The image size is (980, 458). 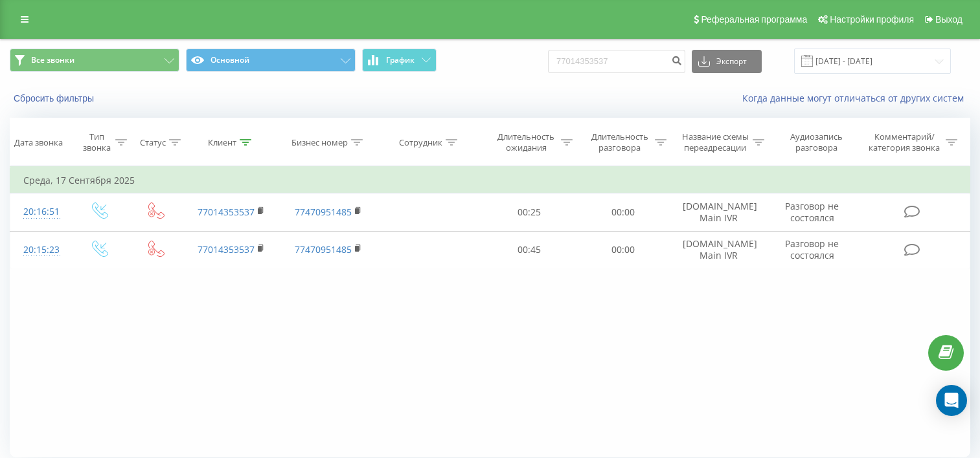 I want to click on div: Название схемы переадресации, so click(x=715, y=142).